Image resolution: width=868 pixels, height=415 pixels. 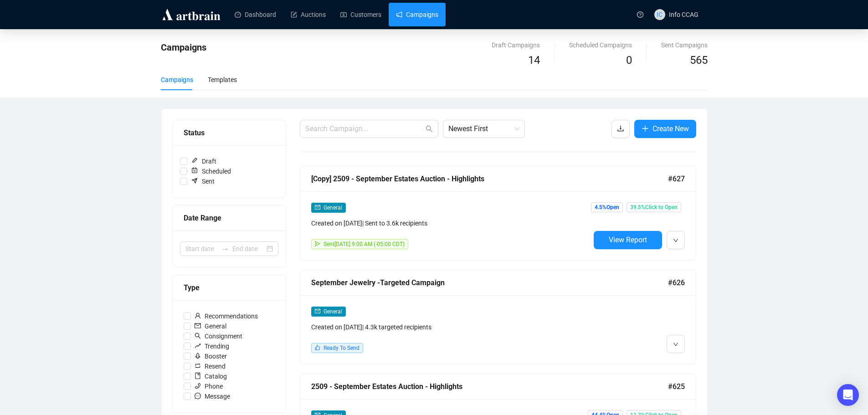 I want to click on div: Draft Campaigns, so click(x=516, y=45).